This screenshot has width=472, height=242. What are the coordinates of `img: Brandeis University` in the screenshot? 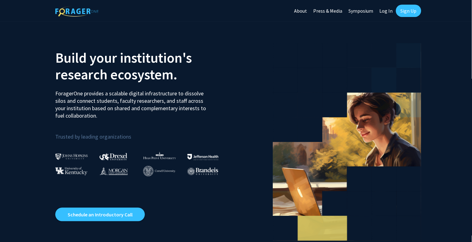 It's located at (203, 171).